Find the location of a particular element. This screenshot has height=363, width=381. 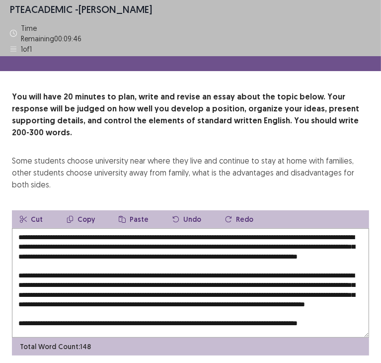

p: You will have 20 minutes to plan, write and revise an essay about the topic below. Your response ... is located at coordinates (190, 115).